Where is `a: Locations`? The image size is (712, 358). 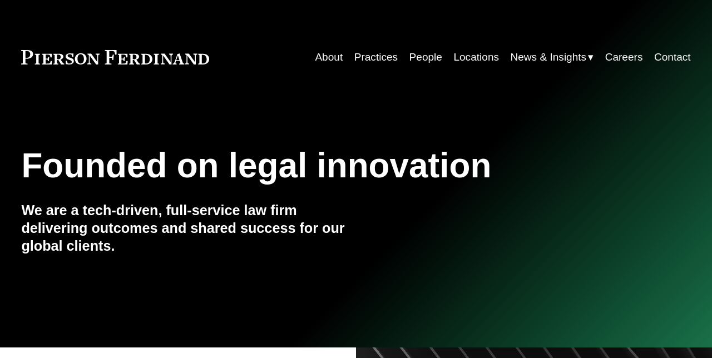
a: Locations is located at coordinates (476, 57).